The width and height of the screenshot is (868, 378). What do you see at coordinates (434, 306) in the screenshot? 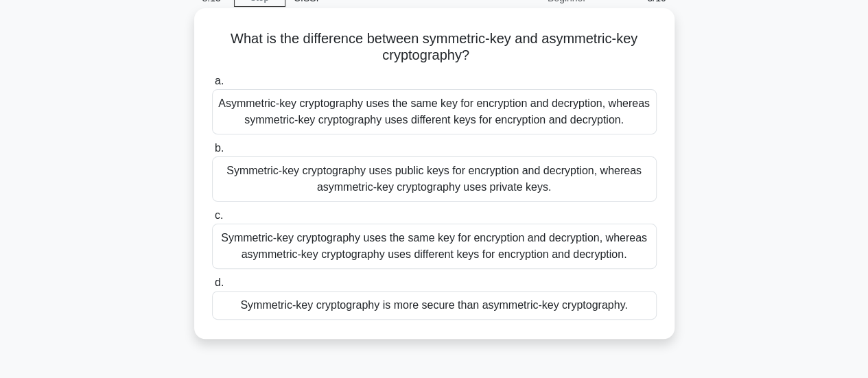
I see `div: Symmetric-key cryptography is more secure than asymmetric-key cryptography.` at bounding box center [434, 306].